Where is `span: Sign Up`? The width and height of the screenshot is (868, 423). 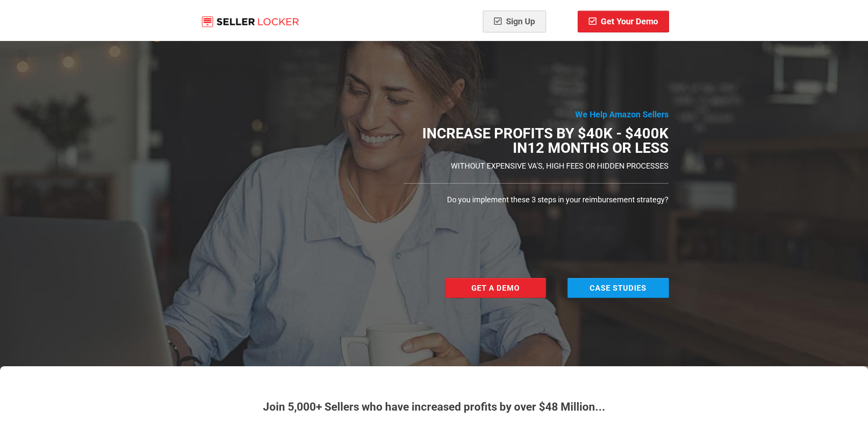 span: Sign Up is located at coordinates (514, 21).